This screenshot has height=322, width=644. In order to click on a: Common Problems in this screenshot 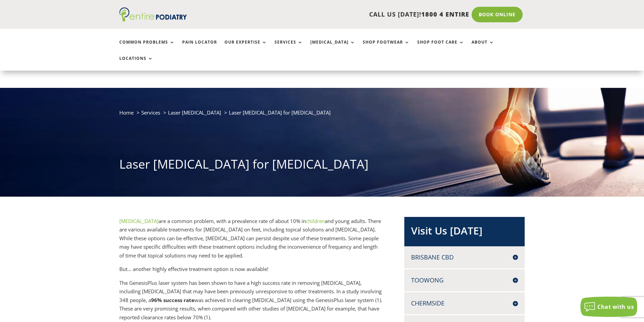, I will do `click(147, 47)`.